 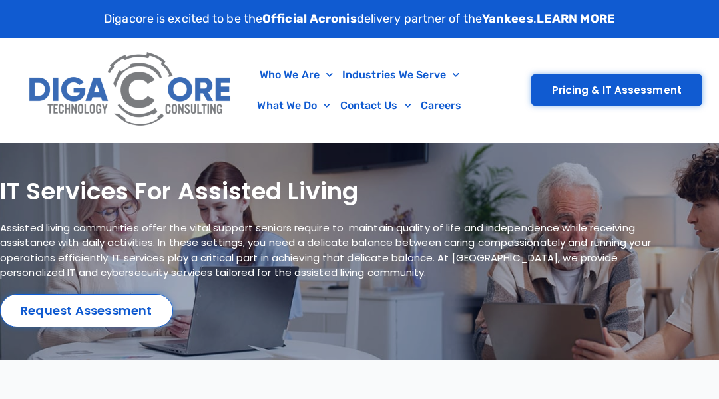 What do you see at coordinates (616, 90) in the screenshot?
I see `span: Pricing & IT Assessment` at bounding box center [616, 90].